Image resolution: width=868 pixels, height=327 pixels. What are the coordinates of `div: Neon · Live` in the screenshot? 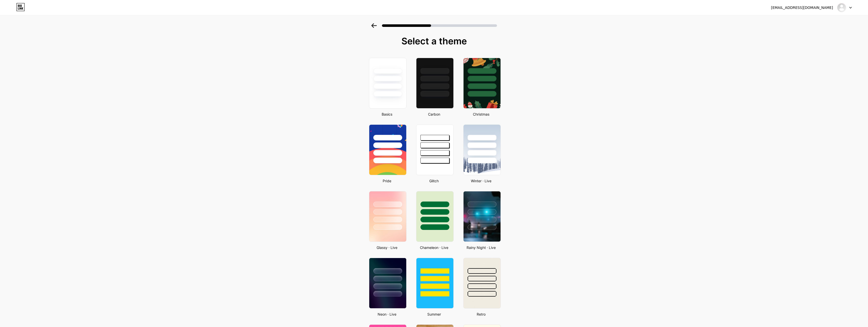 It's located at (387, 314).